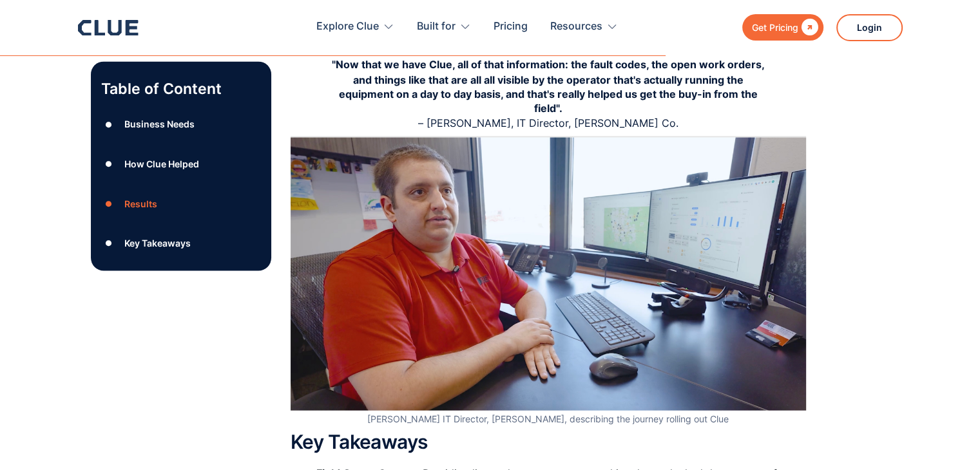 This screenshot has height=470, width=980. I want to click on div: Business Needs, so click(159, 123).